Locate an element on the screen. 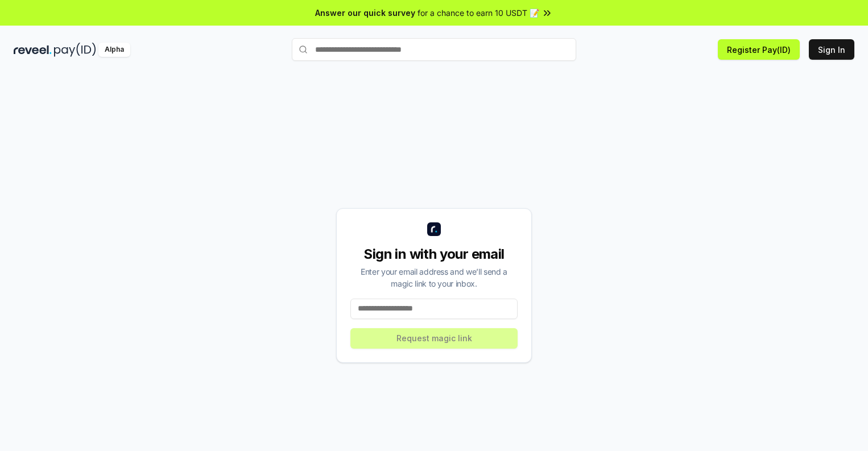 This screenshot has height=451, width=868. img: reveel_dark is located at coordinates (32, 50).